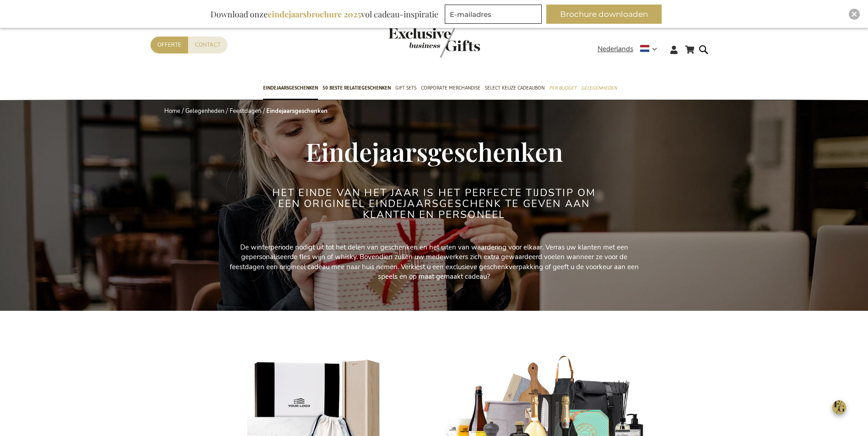 The image size is (868, 436). Describe the element at coordinates (208, 45) in the screenshot. I see `a: Contact` at that location.